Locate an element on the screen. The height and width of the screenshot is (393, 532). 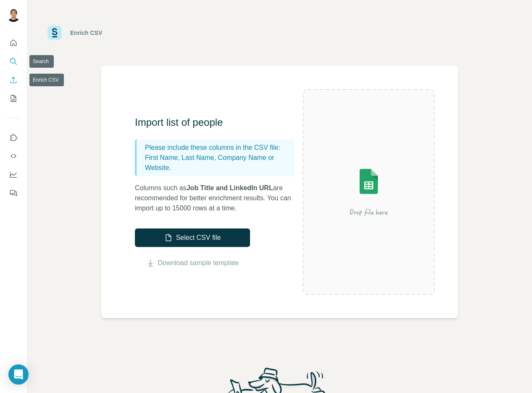
img: Surfe Logo is located at coordinates (55, 33).